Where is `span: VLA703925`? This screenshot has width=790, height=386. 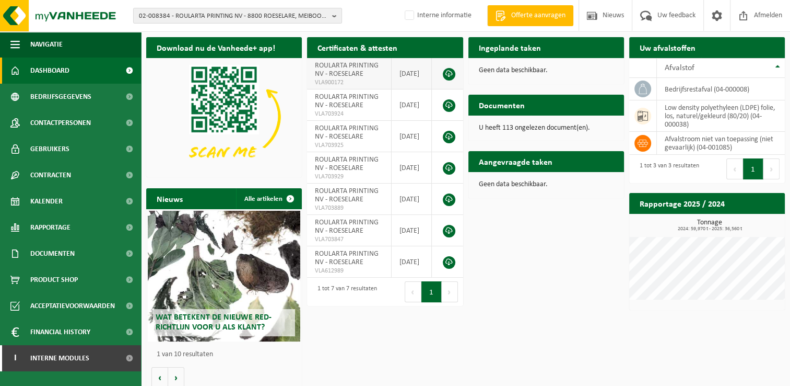
span: VLA703925 is located at coordinates (349, 145).